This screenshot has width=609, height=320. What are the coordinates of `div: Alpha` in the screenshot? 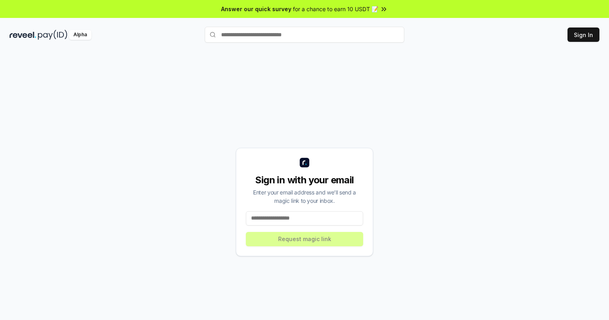 It's located at (80, 35).